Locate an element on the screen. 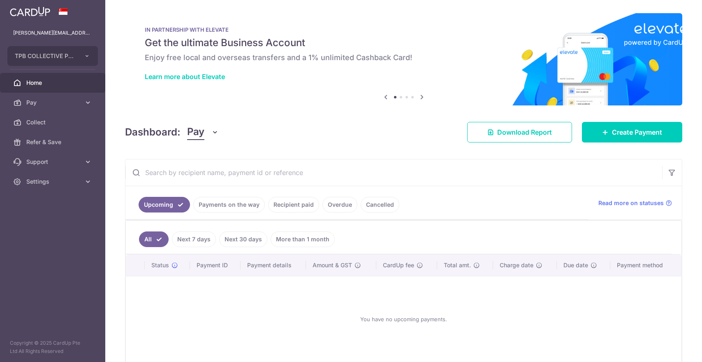 The image size is (702, 362). span: Settings is located at coordinates (53, 181).